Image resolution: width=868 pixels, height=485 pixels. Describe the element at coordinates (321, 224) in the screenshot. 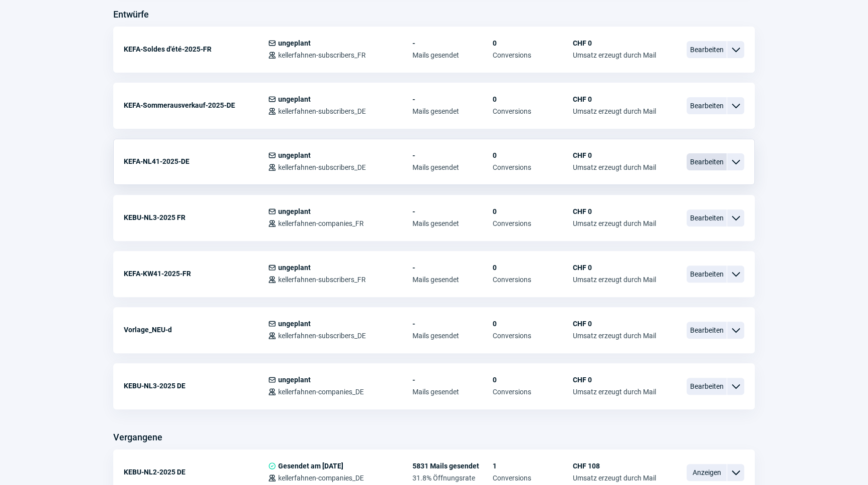

I see `span: kellerfahnen-companies_FR` at that location.